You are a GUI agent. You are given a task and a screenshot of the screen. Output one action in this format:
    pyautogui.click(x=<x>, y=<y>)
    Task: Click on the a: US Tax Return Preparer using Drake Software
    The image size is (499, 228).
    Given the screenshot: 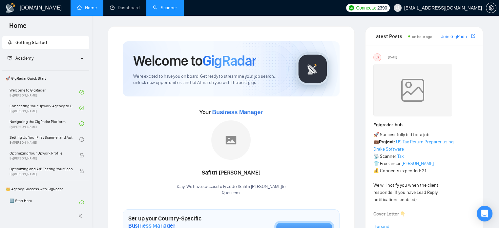 What is the action you would take?
    pyautogui.click(x=413, y=145)
    